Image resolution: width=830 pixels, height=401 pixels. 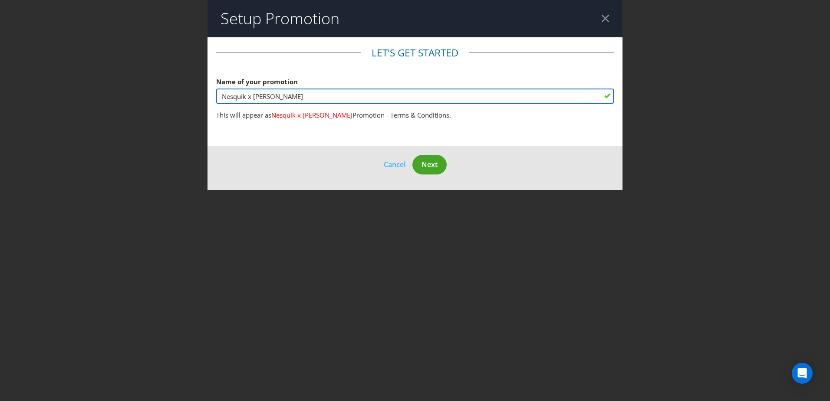 I want to click on h2: Setup Promotion, so click(x=280, y=19).